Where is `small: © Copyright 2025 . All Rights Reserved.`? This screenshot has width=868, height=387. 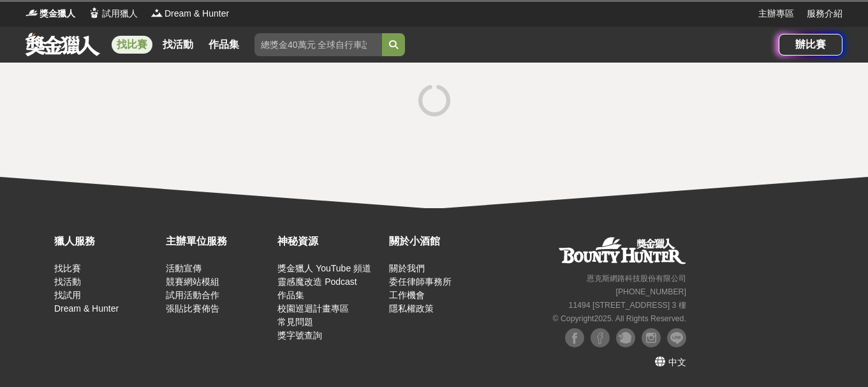
small: © Copyright 2025 . All Rights Reserved. is located at coordinates (619, 318).